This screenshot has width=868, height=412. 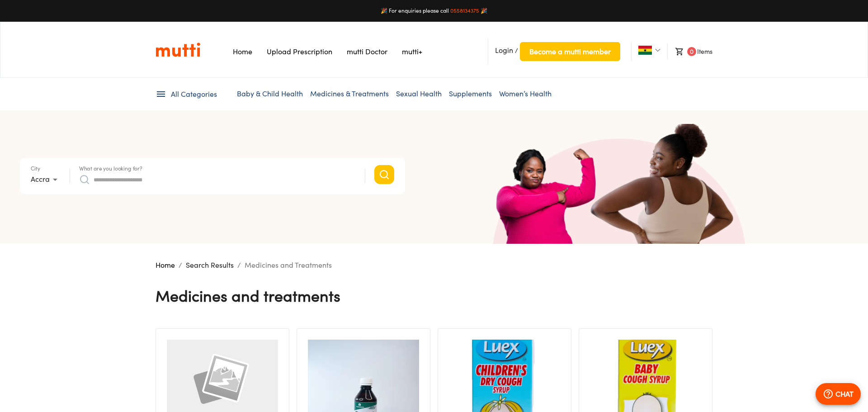 What do you see at coordinates (845, 394) in the screenshot?
I see `p: CHAT` at bounding box center [845, 394].